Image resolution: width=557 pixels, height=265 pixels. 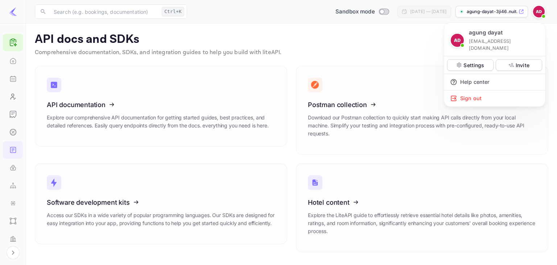 I want to click on img: agung dayat, so click(x=457, y=40).